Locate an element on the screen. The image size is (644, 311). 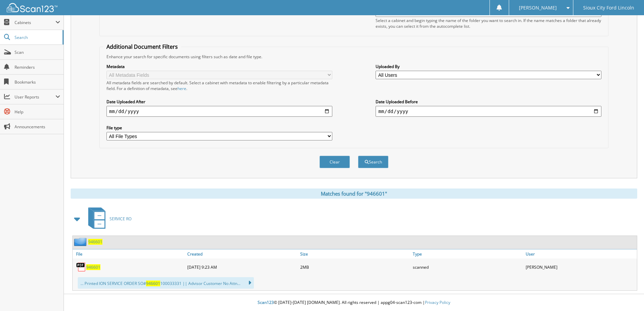
div: 2MB is located at coordinates (355, 267).